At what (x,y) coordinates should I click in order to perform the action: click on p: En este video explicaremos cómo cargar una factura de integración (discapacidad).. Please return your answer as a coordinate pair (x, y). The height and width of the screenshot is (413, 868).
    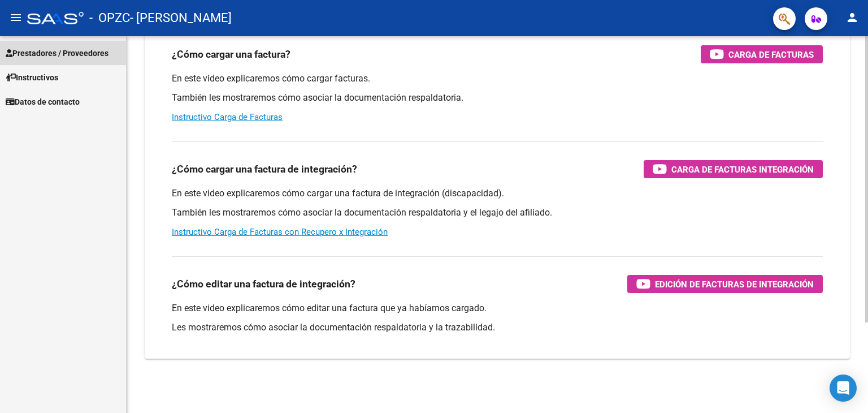
    Looking at the image, I should click on (497, 193).